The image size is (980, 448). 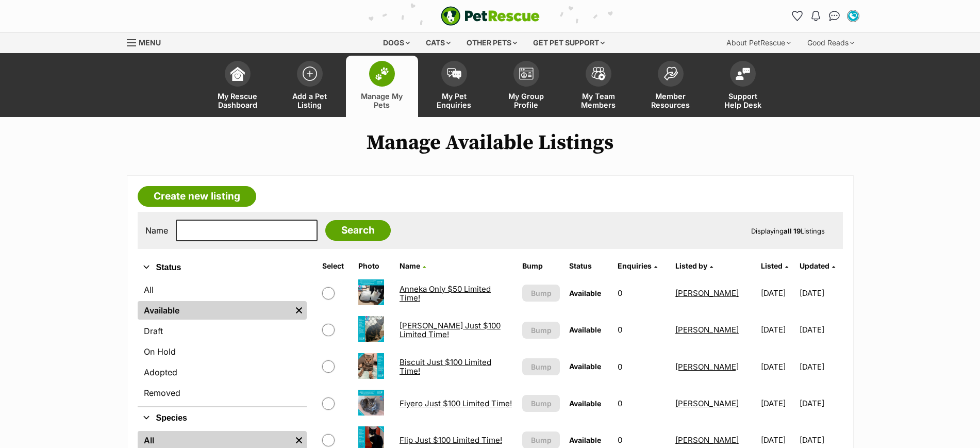 I want to click on button: Species, so click(x=222, y=418).